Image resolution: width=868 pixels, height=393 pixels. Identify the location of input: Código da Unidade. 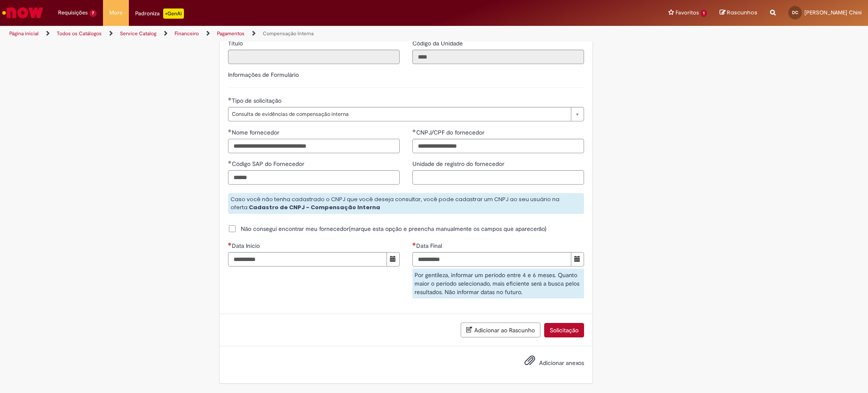
(498, 57).